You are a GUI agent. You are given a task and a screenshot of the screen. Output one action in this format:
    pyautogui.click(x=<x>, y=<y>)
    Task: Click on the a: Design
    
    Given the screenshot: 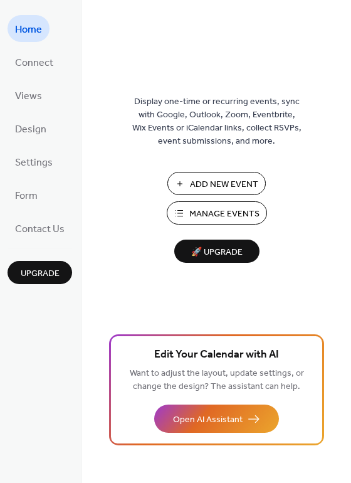 What is the action you would take?
    pyautogui.click(x=31, y=128)
    